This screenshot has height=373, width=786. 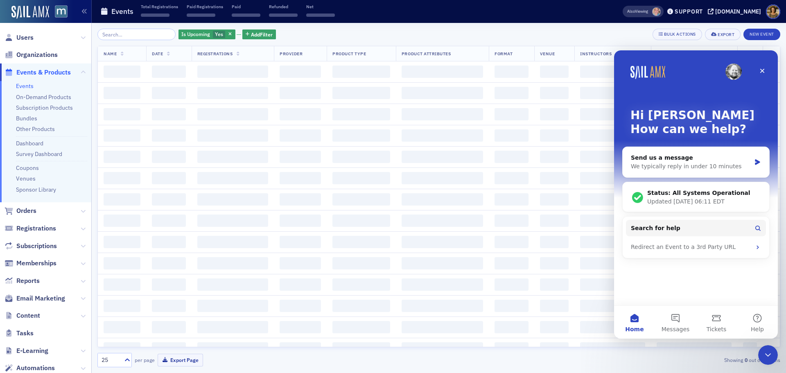 What do you see at coordinates (29, 143) in the screenshot?
I see `a: Dashboard` at bounding box center [29, 143].